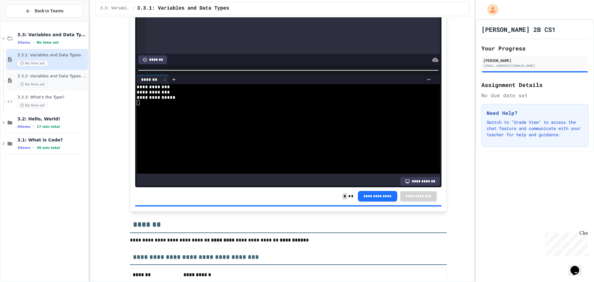 The image size is (594, 282). I want to click on span: 3.2: Hello, World!, so click(52, 119).